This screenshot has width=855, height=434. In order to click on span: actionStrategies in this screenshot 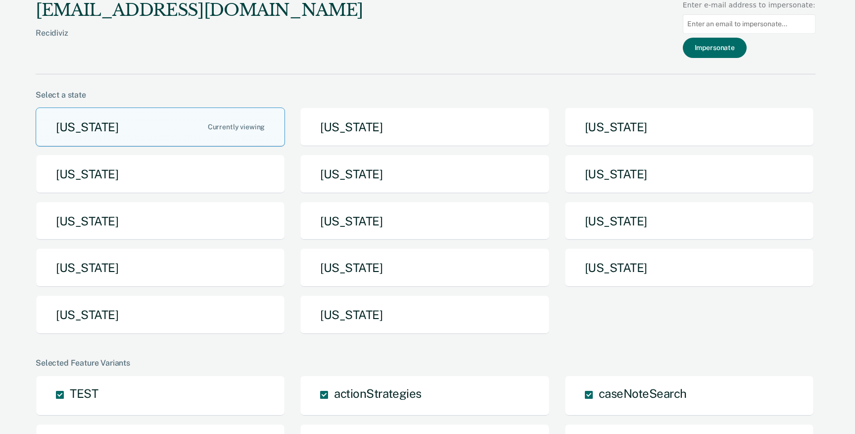, I will do `click(378, 393)`.